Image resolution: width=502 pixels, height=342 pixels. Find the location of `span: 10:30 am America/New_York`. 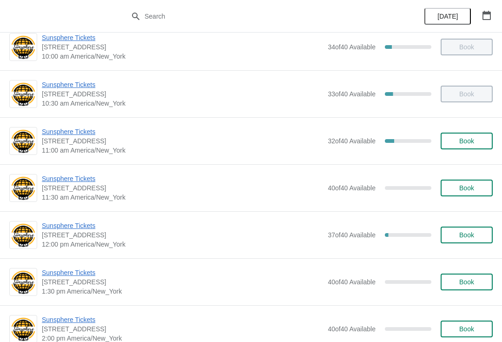

span: 10:30 am America/New_York is located at coordinates (182, 103).